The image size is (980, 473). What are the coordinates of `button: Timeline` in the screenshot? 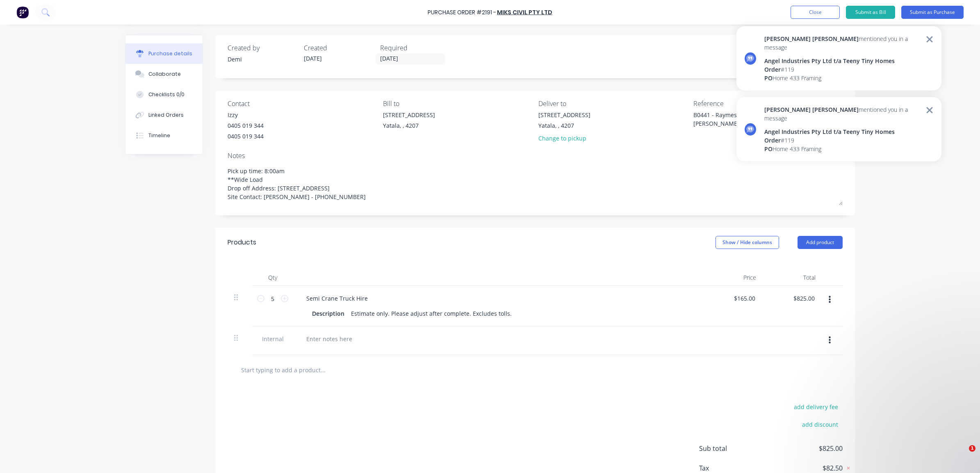 It's located at (164, 135).